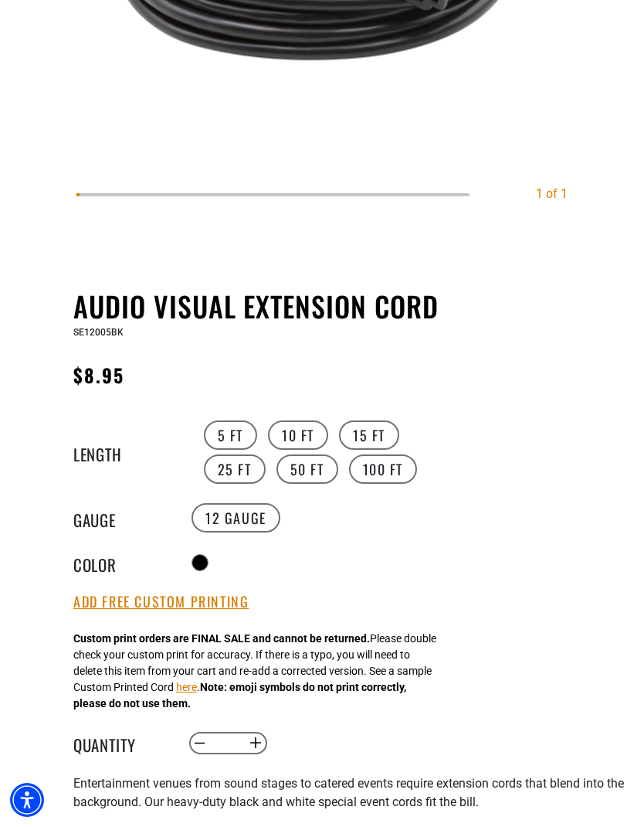 The image size is (644, 827). I want to click on label: 100 FT, so click(383, 468).